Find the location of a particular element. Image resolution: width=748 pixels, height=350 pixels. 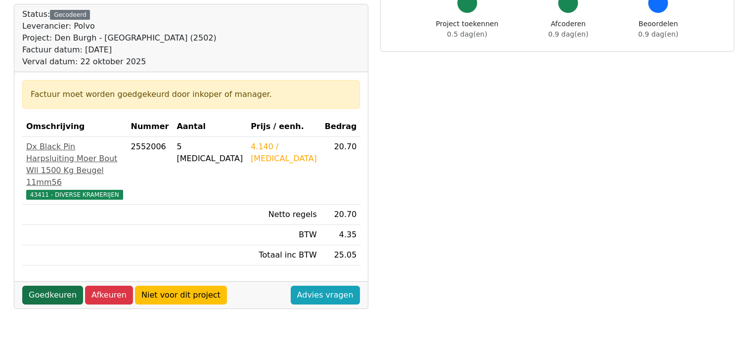

th: Prijs / eenh. is located at coordinates (284, 127).